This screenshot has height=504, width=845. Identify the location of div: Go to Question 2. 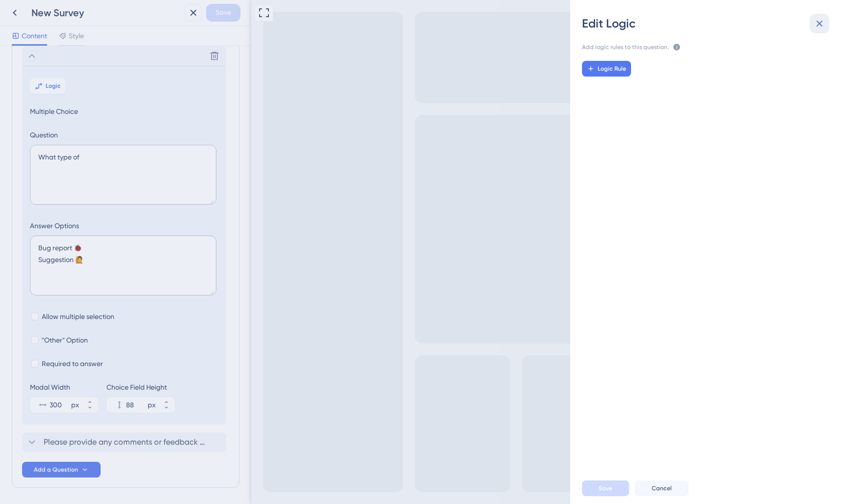
(29, 14).